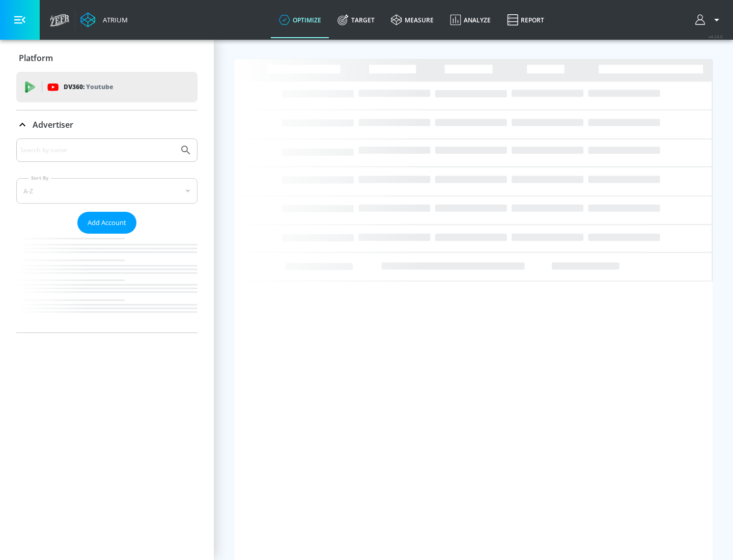 The width and height of the screenshot is (733, 560). What do you see at coordinates (88, 87) in the screenshot?
I see `p: DV360:` at bounding box center [88, 87].